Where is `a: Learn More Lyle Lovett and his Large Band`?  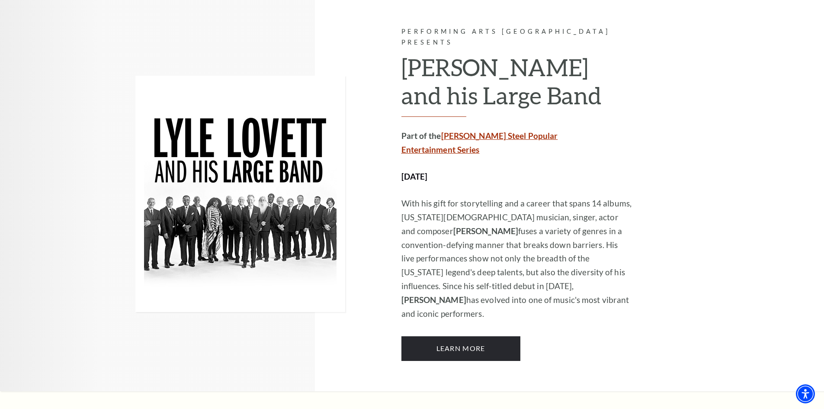
a: Learn More Lyle Lovett and his Large Band is located at coordinates (460, 348).